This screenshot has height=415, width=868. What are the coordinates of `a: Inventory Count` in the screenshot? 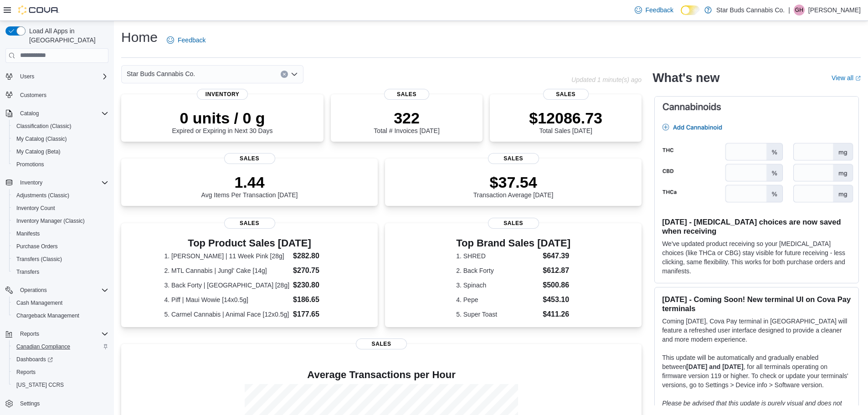 It's located at (35, 208).